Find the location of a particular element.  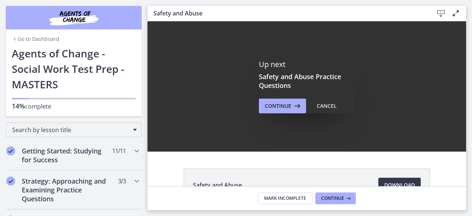

p: complete is located at coordinates (74, 106).